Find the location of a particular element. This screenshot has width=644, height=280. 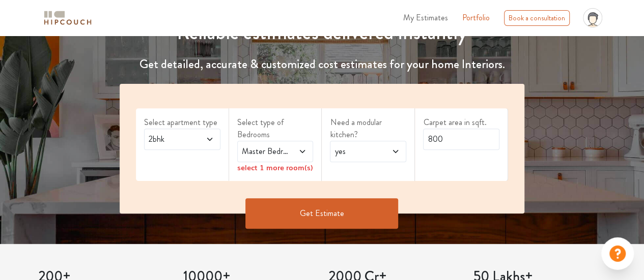

h4: Get detailed, accurate & customized cost estimates for your home Interiors. is located at coordinates (322, 64).